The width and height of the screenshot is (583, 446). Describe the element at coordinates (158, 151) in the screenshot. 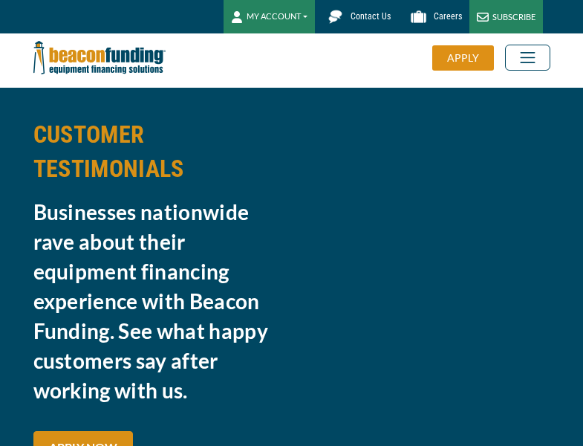

I see `h2: CUSTOMER TESTIMONIALS` at that location.